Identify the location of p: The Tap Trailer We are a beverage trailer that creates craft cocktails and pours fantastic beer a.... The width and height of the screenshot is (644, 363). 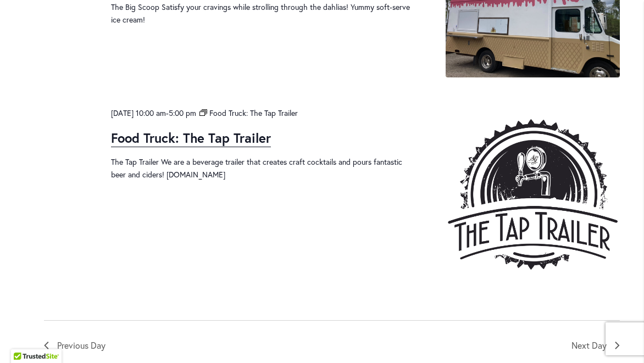
(265, 168).